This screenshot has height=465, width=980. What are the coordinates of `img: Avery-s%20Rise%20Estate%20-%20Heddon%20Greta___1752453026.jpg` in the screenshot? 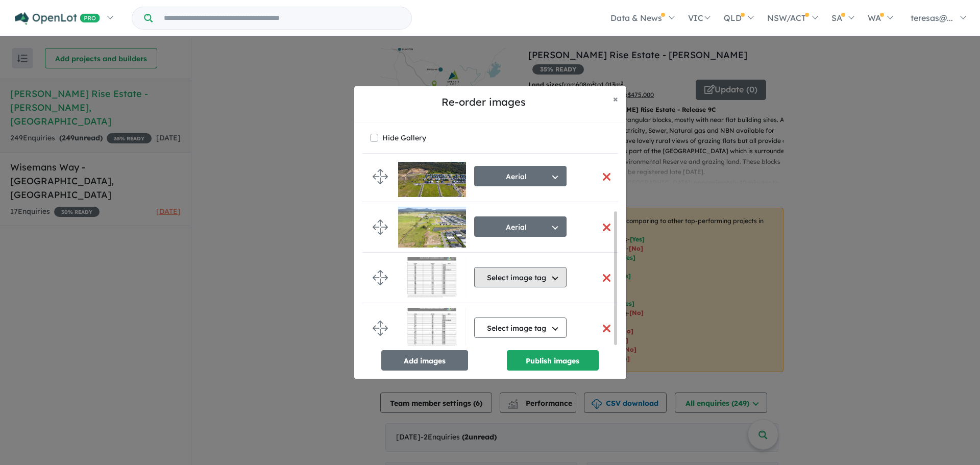 It's located at (432, 177).